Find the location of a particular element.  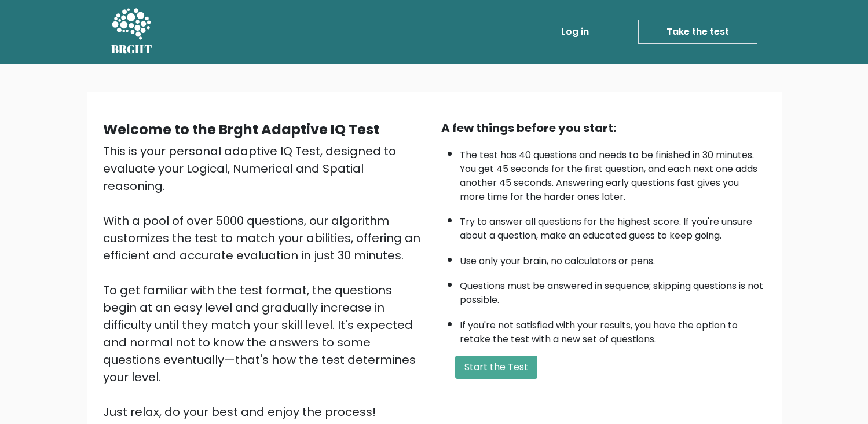

li: Questions must be answered in sequence; skipping questions is not possible. is located at coordinates (612, 290).